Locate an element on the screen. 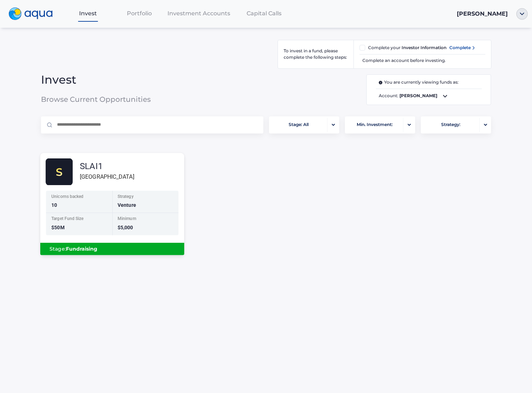 This screenshot has width=532, height=393. div: Unicorns backed is located at coordinates (80, 197).